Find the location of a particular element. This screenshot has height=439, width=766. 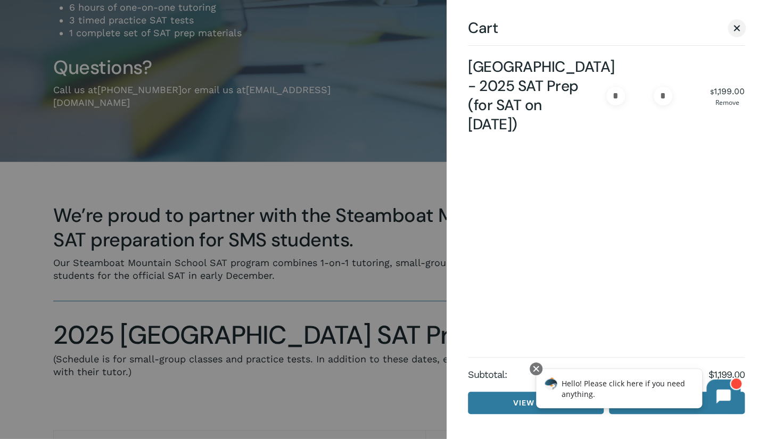

input: Product quantity is located at coordinates (640, 96).